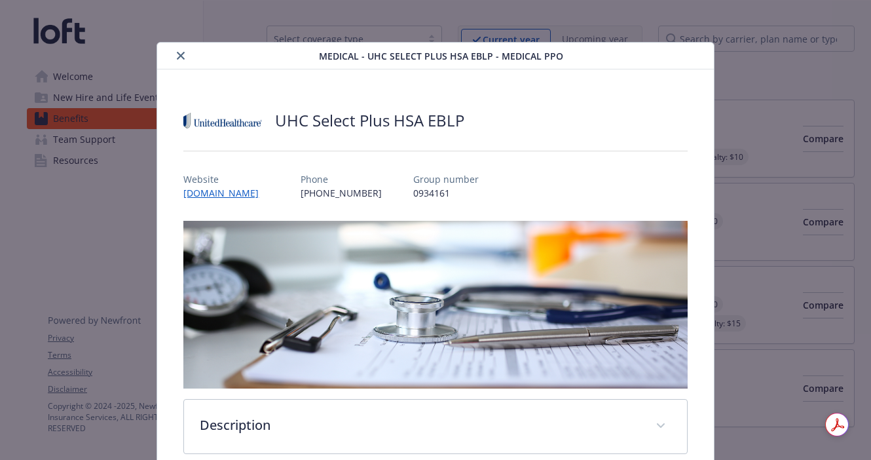  I want to click on img: banner, so click(435, 304).